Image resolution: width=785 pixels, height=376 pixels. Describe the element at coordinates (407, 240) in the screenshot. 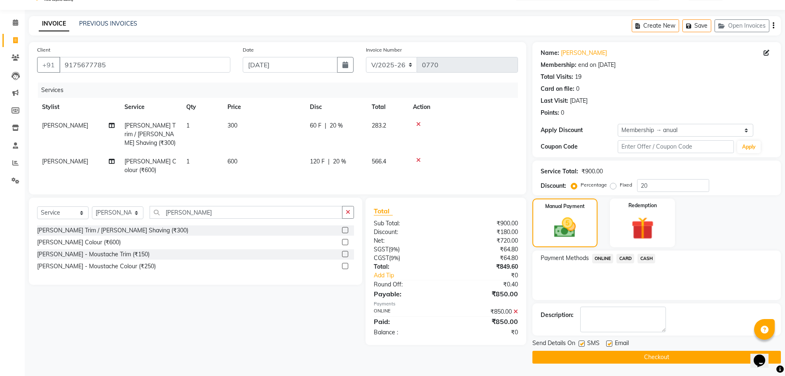

I see `div: Net:` at that location.